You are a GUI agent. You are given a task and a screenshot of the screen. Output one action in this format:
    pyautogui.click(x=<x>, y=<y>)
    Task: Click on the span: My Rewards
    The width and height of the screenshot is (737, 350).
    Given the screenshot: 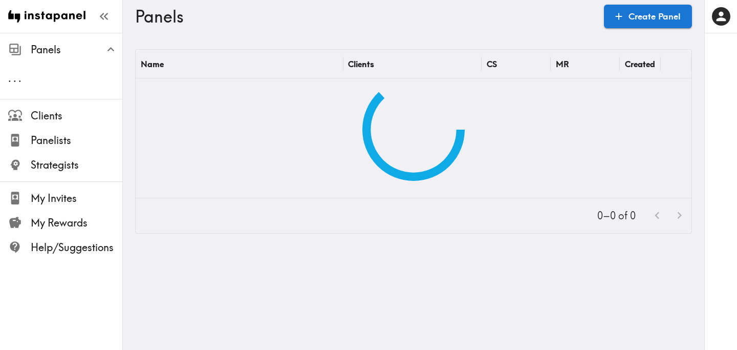 What is the action you would take?
    pyautogui.click(x=76, y=223)
    